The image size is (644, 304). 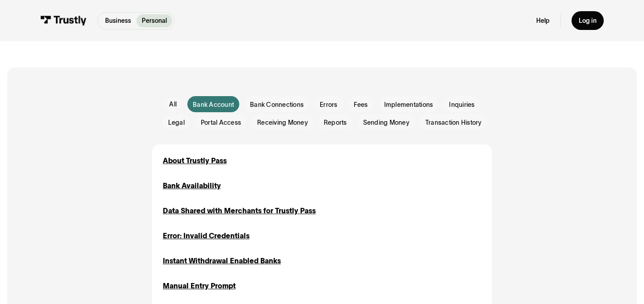 What do you see at coordinates (409, 105) in the screenshot?
I see `span: Implementations` at bounding box center [409, 105].